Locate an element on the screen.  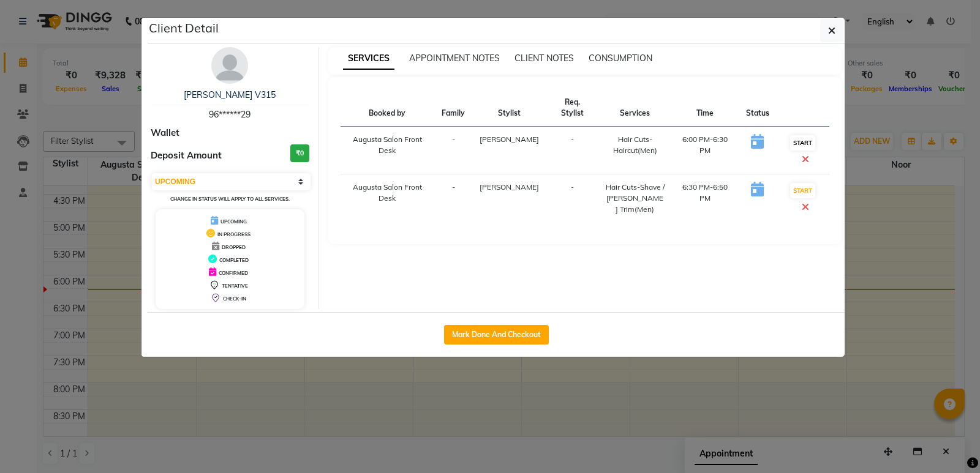
button: Mark Done And Checkout is located at coordinates (496, 335).